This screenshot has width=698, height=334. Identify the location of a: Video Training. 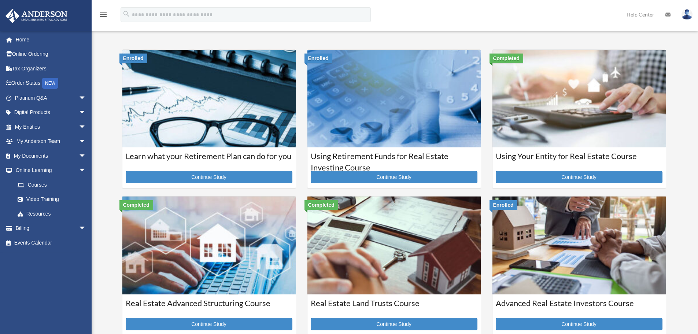
(54, 199).